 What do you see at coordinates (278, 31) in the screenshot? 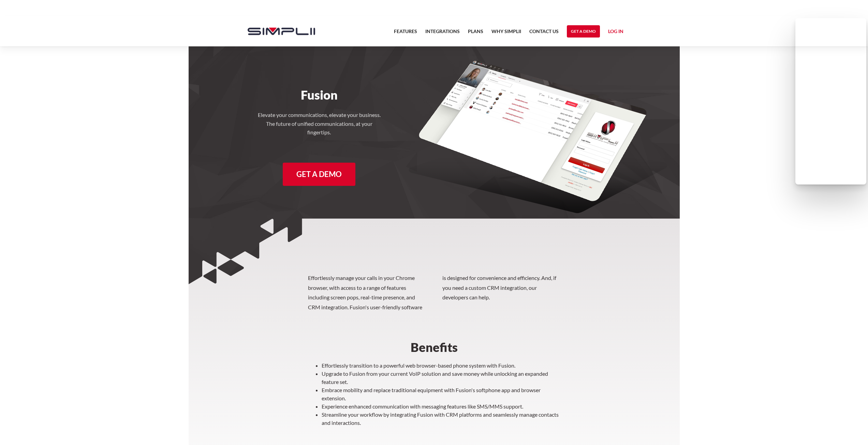
I see `a: home` at bounding box center [278, 31].